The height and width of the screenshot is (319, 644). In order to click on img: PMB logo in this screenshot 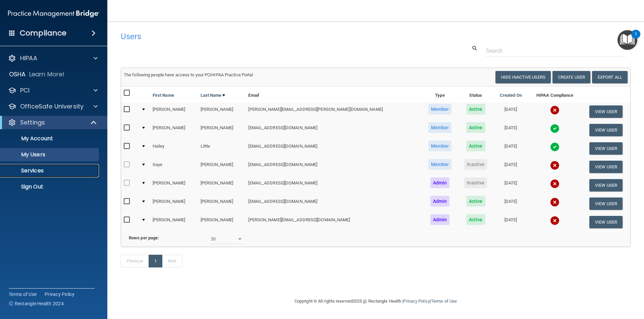, I will do `click(54, 14)`.